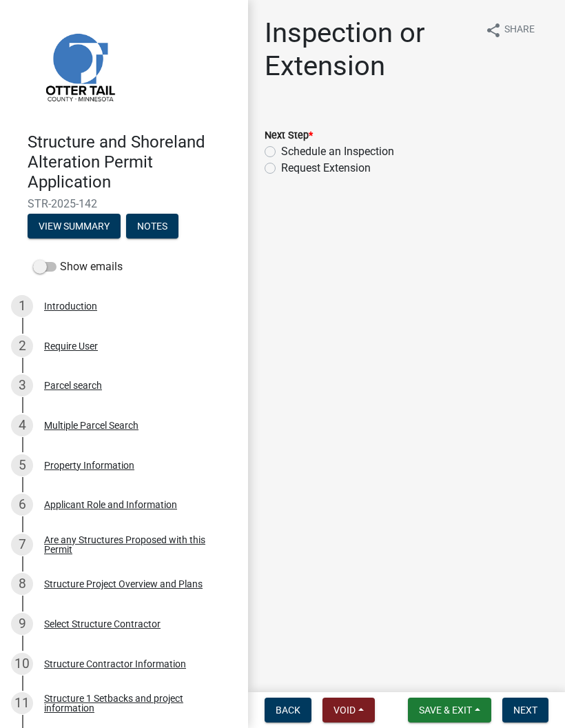 The height and width of the screenshot is (728, 565). What do you see at coordinates (348, 711) in the screenshot?
I see `button: Void` at bounding box center [348, 711].